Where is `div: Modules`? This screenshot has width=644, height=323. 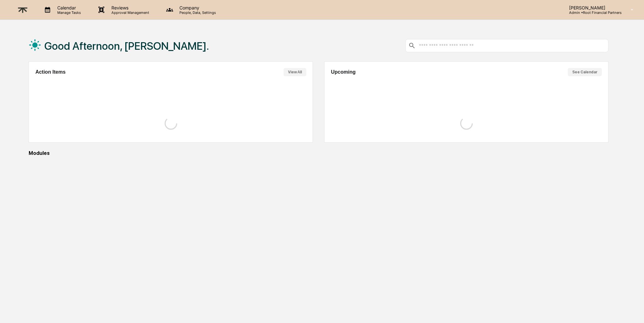 div: Modules is located at coordinates (318, 153).